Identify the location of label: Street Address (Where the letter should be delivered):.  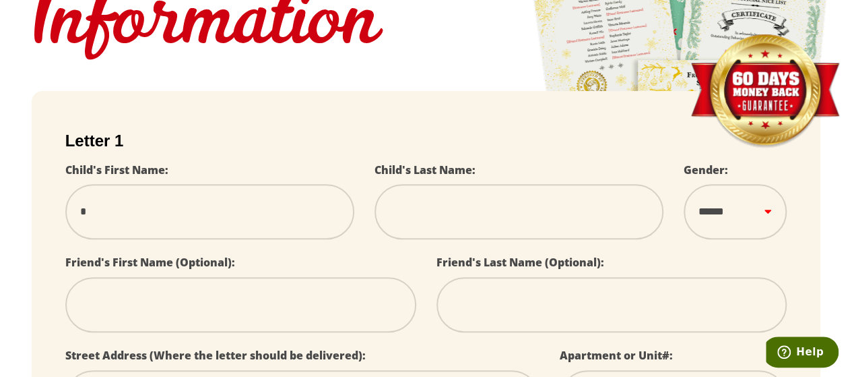
(216, 355).